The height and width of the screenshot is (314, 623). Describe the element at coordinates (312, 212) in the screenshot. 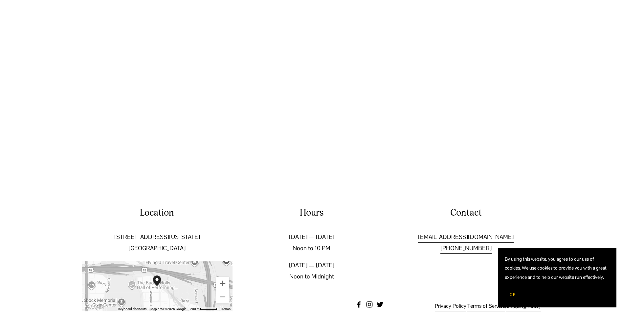

I see `h4: Hours` at that location.